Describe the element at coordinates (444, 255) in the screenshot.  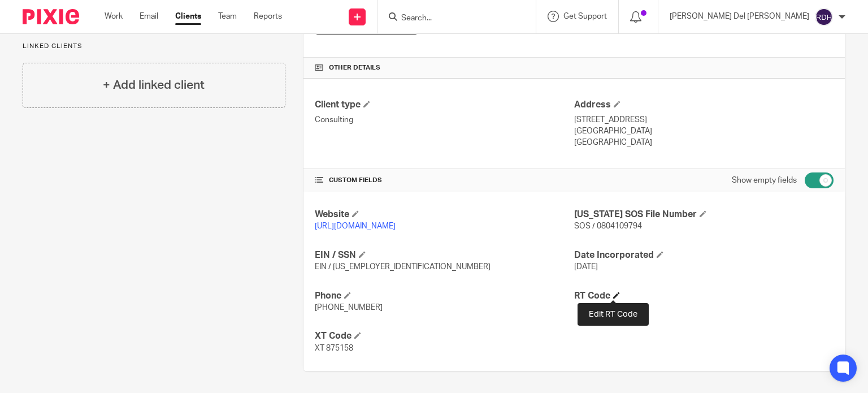
I see `h4: EIN / SSN` at that location.